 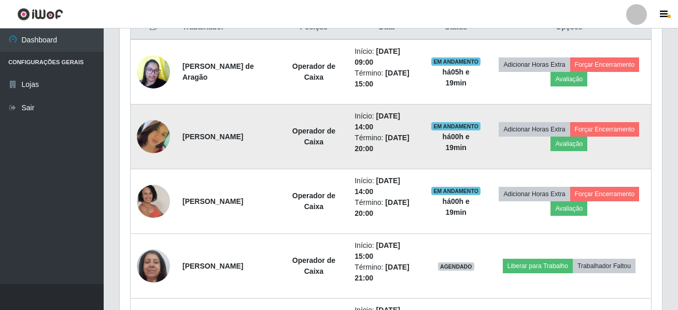 What do you see at coordinates (153, 266) in the screenshot?
I see `img: 1709656431175.jpeg` at bounding box center [153, 266].